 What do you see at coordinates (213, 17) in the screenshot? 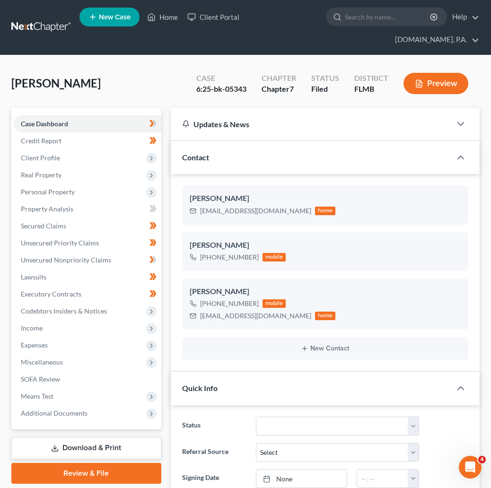
I see `a: Client Portal` at bounding box center [213, 17].